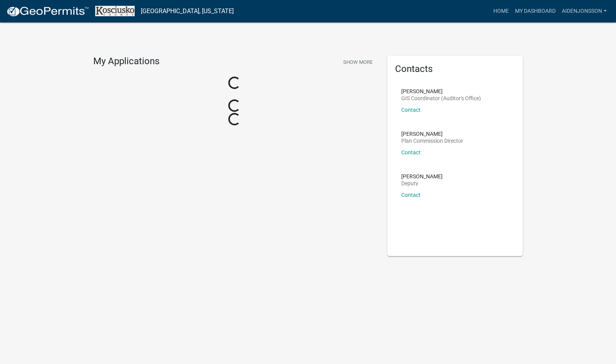  What do you see at coordinates (584, 11) in the screenshot?
I see `a: AidenJonsson` at bounding box center [584, 11].